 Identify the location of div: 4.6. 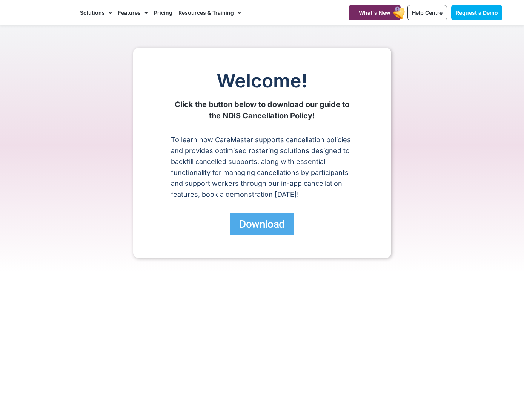
(311, 399).